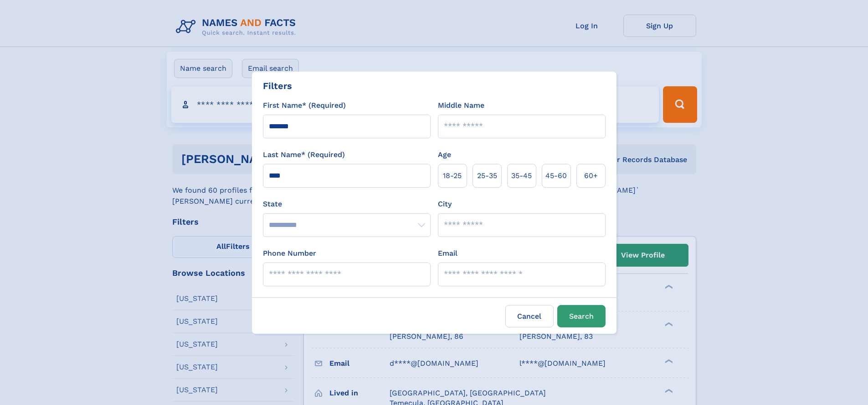  I want to click on label: Phone Number, so click(289, 253).